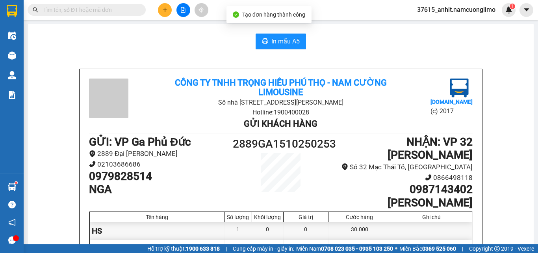 The width and height of the screenshot is (538, 253). Describe the element at coordinates (201, 10) in the screenshot. I see `button: aim` at that location.